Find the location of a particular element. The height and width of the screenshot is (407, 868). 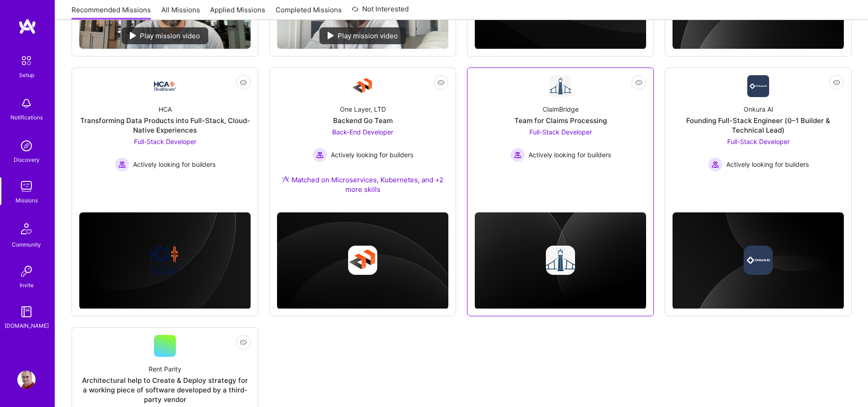

img: Invite is located at coordinates (26, 271).